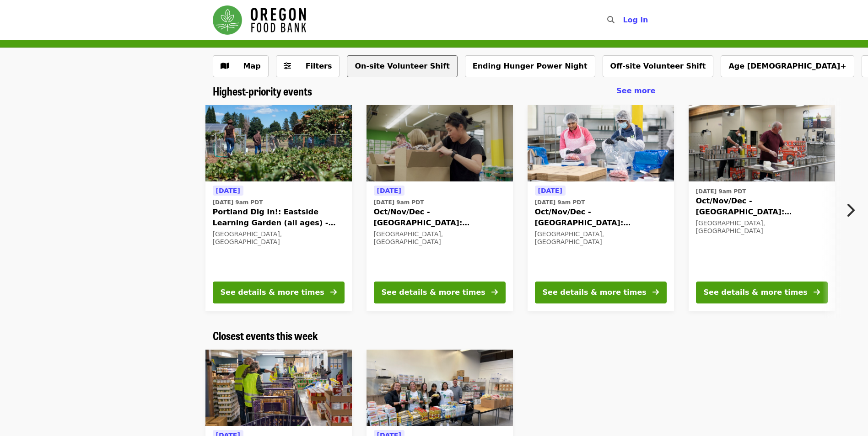  I want to click on img: Oct/Nov/Dec - Portland: Repack/Sort (age 8+) organized by Oregon Food Bank, so click(440, 144).